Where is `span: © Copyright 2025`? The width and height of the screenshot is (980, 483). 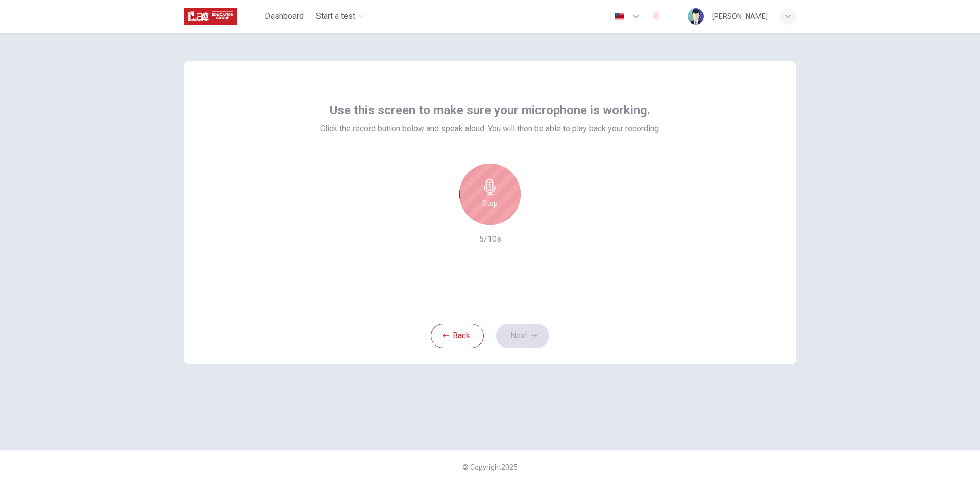 span: © Copyright 2025 is located at coordinates (490, 467).